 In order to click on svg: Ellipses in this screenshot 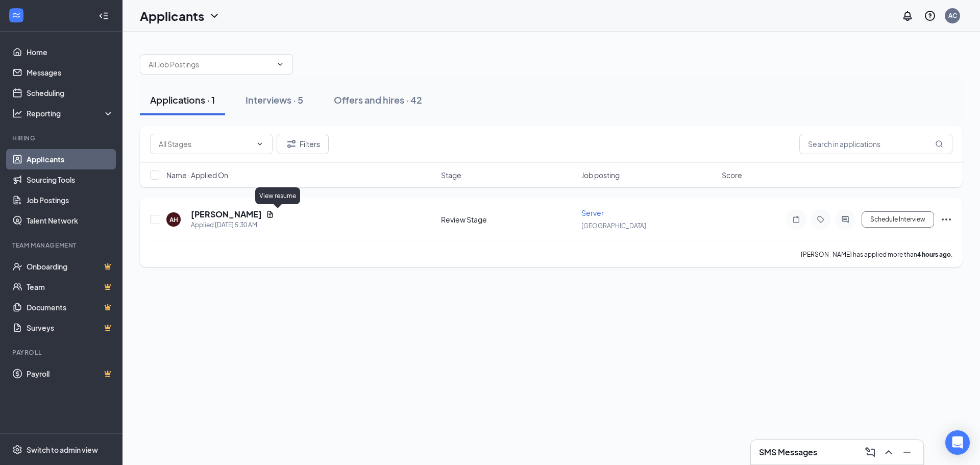, I will do `click(946, 219)`.